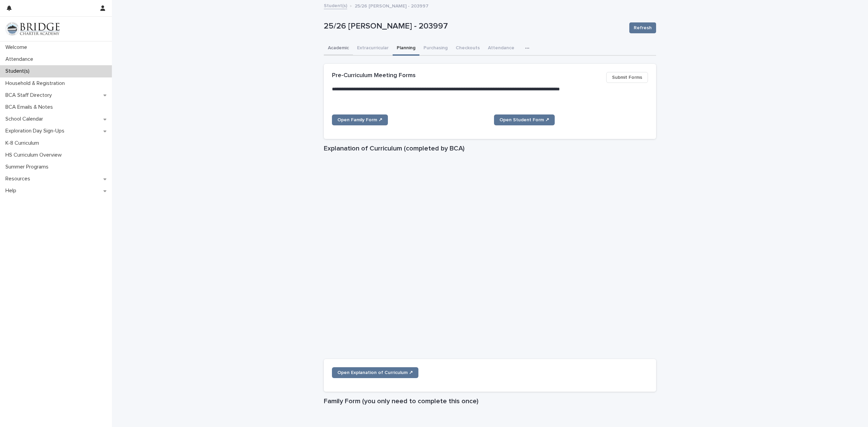  What do you see at coordinates (35, 155) in the screenshot?
I see `p: HS Curriculum Overview` at bounding box center [35, 155].